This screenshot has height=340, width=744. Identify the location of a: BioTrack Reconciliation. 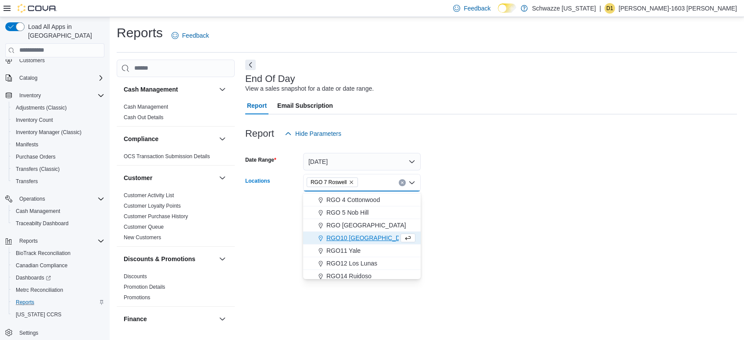
(43, 254).